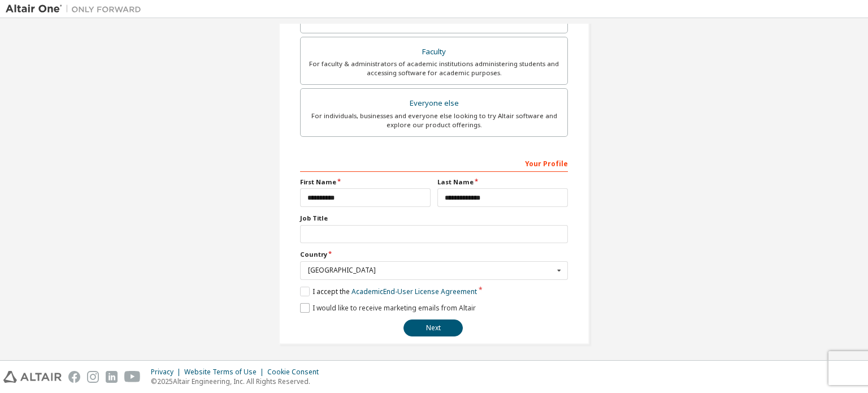  What do you see at coordinates (434, 103) in the screenshot?
I see `div: Everyone else` at bounding box center [434, 103].